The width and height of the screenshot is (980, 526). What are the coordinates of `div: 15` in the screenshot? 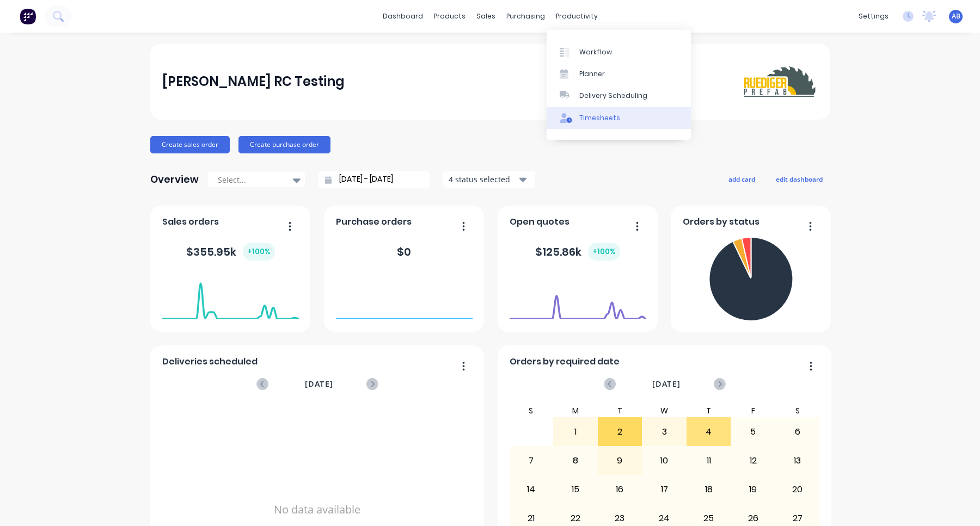 It's located at (575, 490).